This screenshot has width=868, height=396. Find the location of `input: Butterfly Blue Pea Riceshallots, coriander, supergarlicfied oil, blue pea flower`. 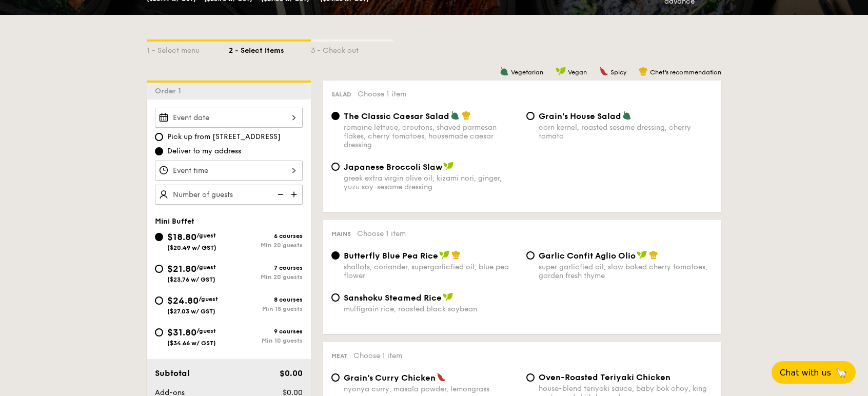

input: Butterfly Blue Pea Riceshallots, coriander, supergarlicfied oil, blue pea flower is located at coordinates (335, 255).